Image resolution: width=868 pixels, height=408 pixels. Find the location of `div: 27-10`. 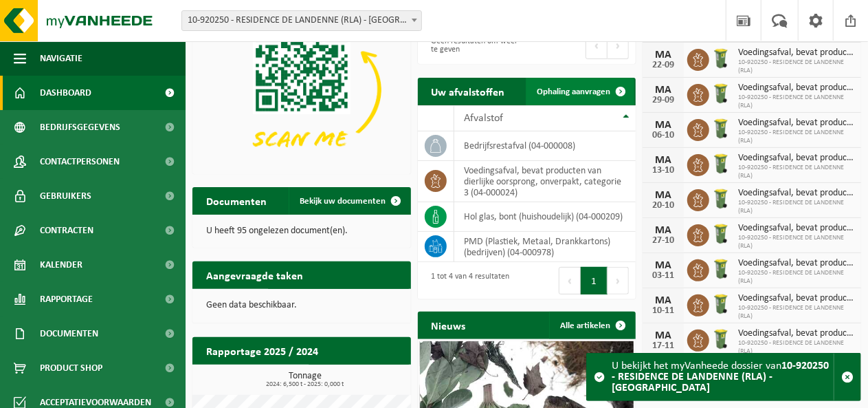

div: 27-10 is located at coordinates (663, 241).